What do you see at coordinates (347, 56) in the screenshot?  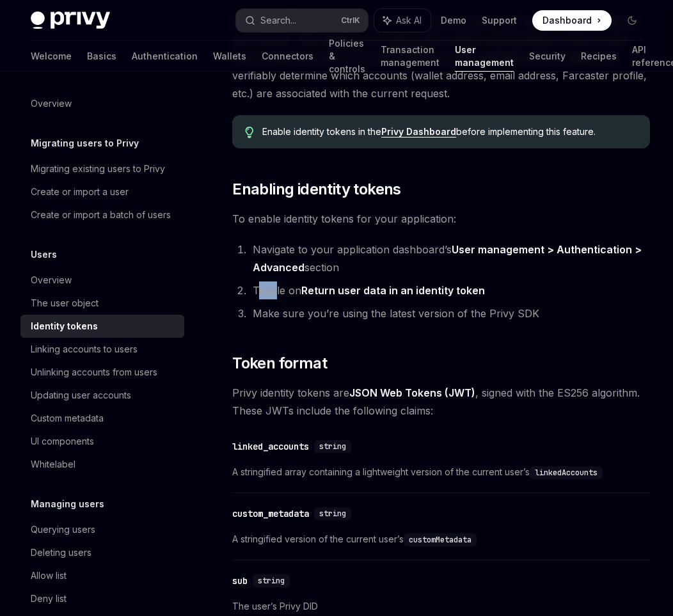 I see `a: Policies & controls` at bounding box center [347, 56].